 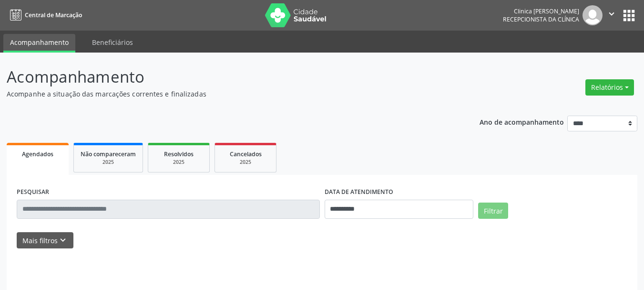 I want to click on span: Resolvidos, so click(x=179, y=154).